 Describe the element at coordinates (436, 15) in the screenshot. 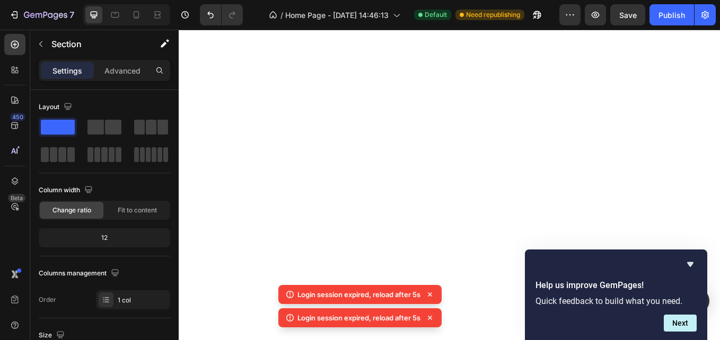

I see `span: Default` at that location.